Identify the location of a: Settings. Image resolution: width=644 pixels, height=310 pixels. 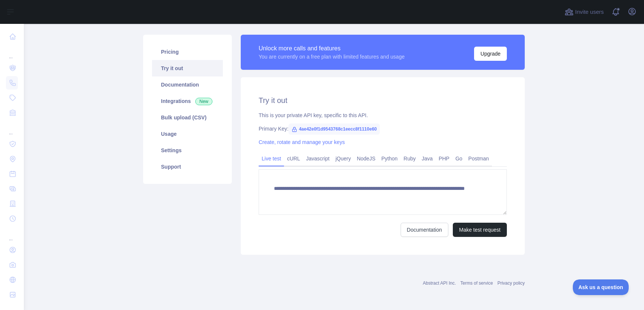
(187, 150).